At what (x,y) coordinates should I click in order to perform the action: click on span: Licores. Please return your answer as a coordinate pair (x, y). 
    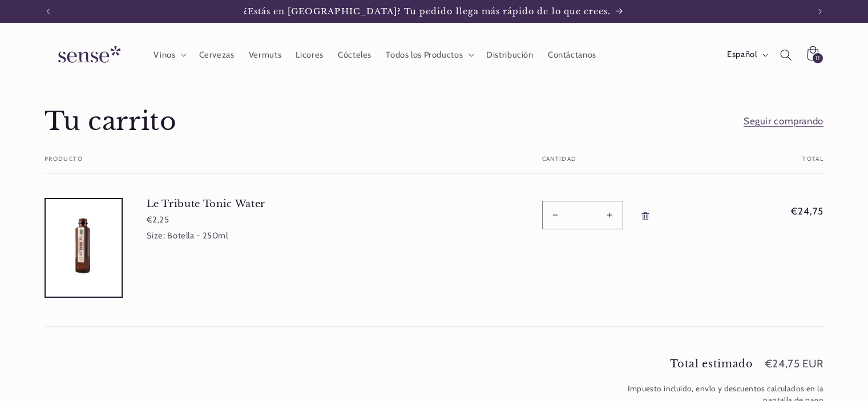
    Looking at the image, I should click on (309, 55).